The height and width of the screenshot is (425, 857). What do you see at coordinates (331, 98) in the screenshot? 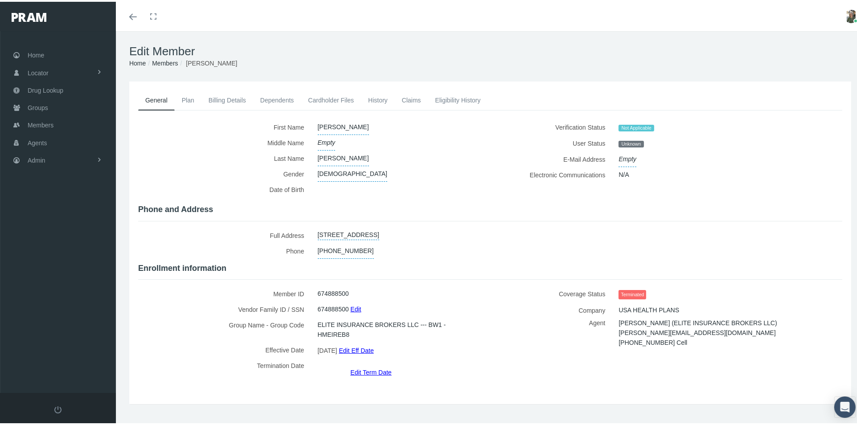
I see `a: Cardholder Files` at bounding box center [331, 98].